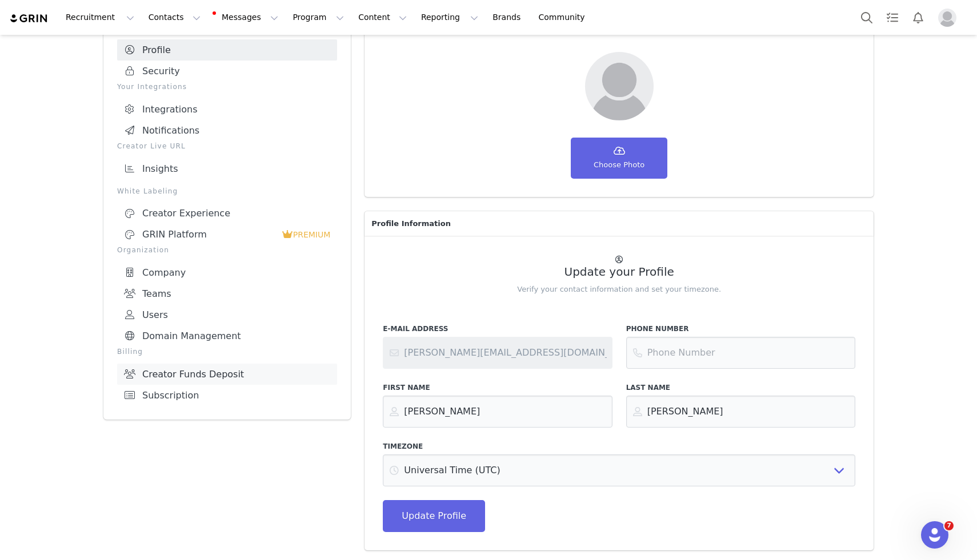  I want to click on a: Security, so click(227, 70).